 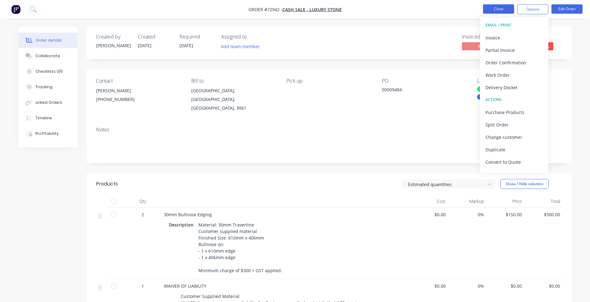 I want to click on div: Required, so click(x=197, y=37).